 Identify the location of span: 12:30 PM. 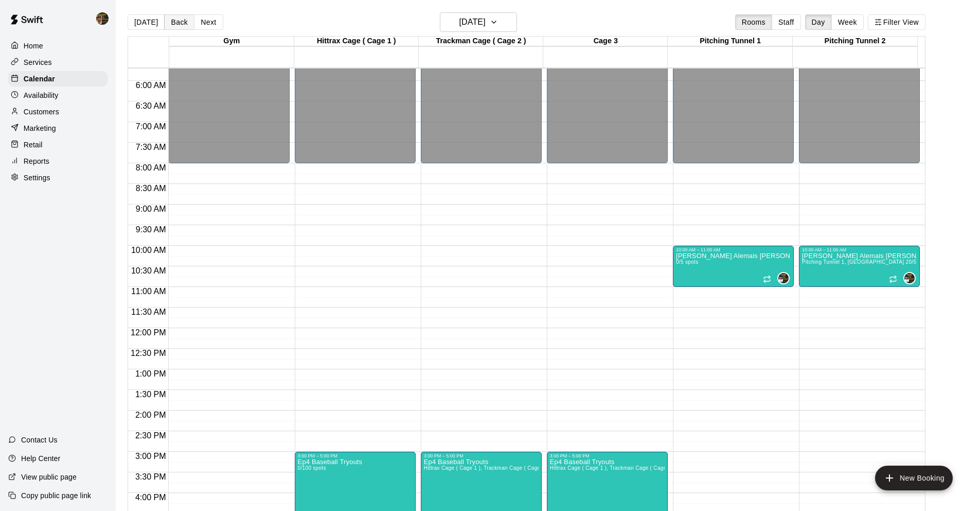
(148, 353).